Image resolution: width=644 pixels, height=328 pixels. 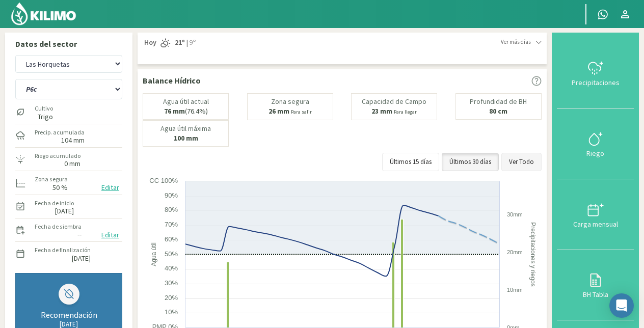 What do you see at coordinates (171, 312) in the screenshot?
I see `text: 10%` at bounding box center [171, 312].